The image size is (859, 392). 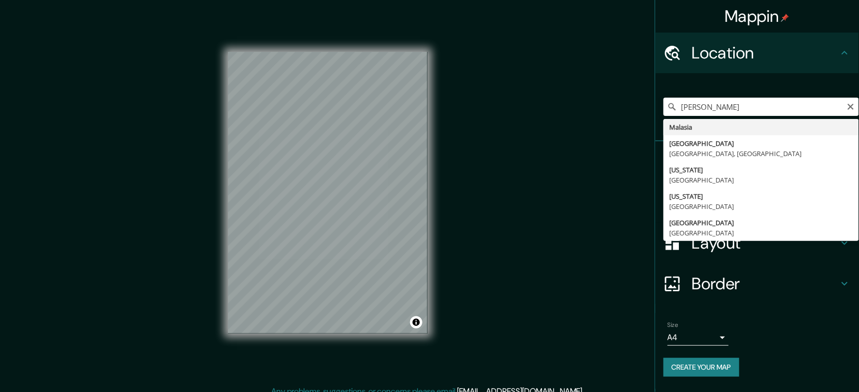 What do you see at coordinates (761, 107) in the screenshot?
I see `input: Pick your city or area` at bounding box center [761, 107].